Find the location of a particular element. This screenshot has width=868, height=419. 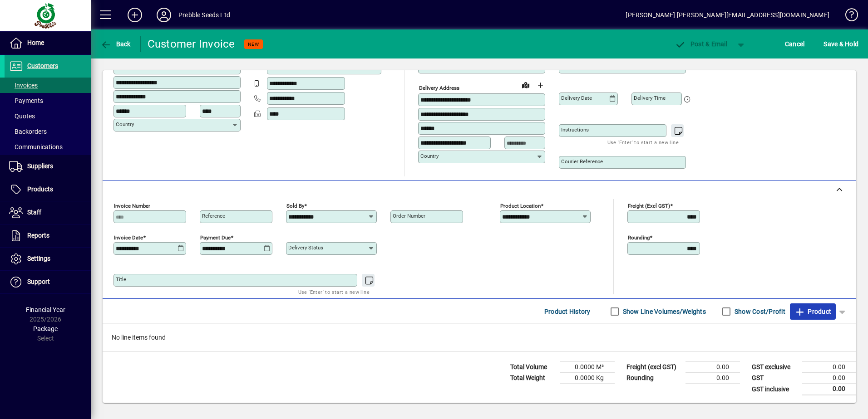

button: Cancel is located at coordinates (795, 44).